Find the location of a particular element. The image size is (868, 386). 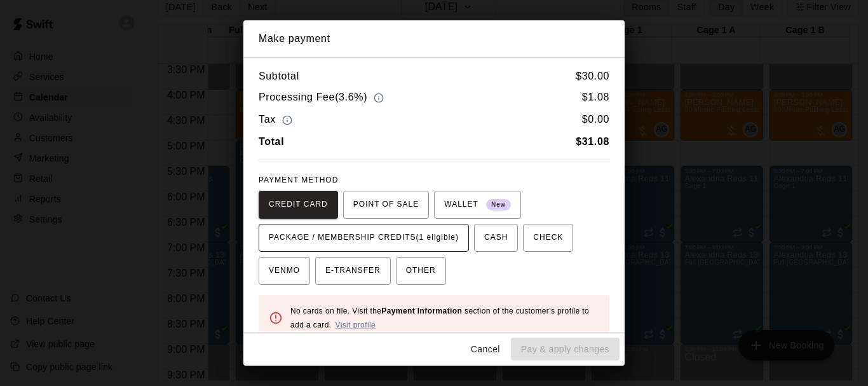

h6: Tax is located at coordinates (277, 120).